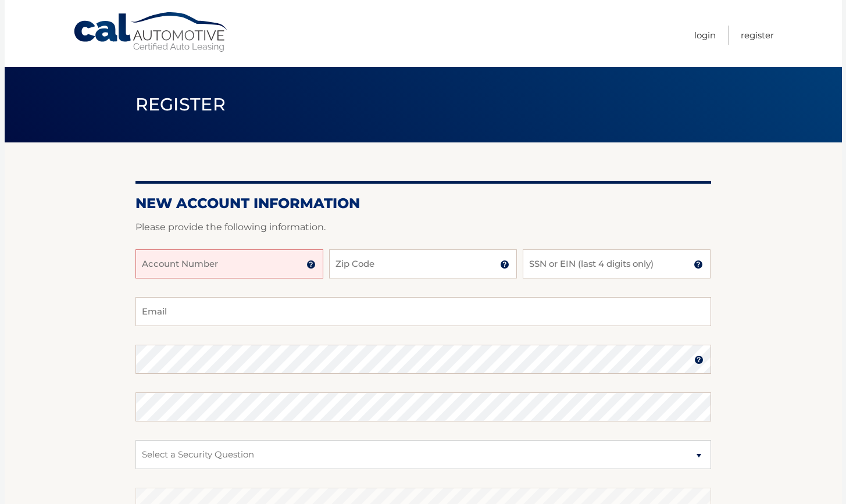 The height and width of the screenshot is (504, 846). Describe the element at coordinates (704, 35) in the screenshot. I see `a: Login` at that location.